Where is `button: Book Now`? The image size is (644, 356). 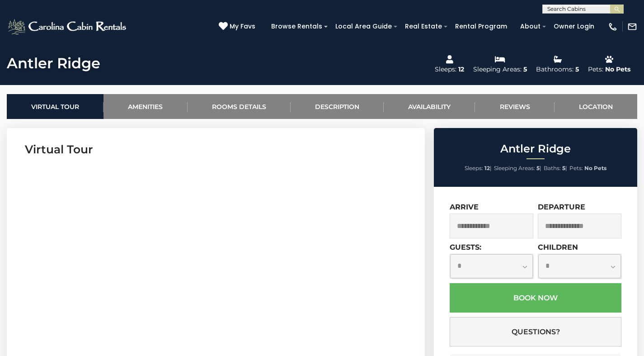 button: Book Now is located at coordinates (536, 298).